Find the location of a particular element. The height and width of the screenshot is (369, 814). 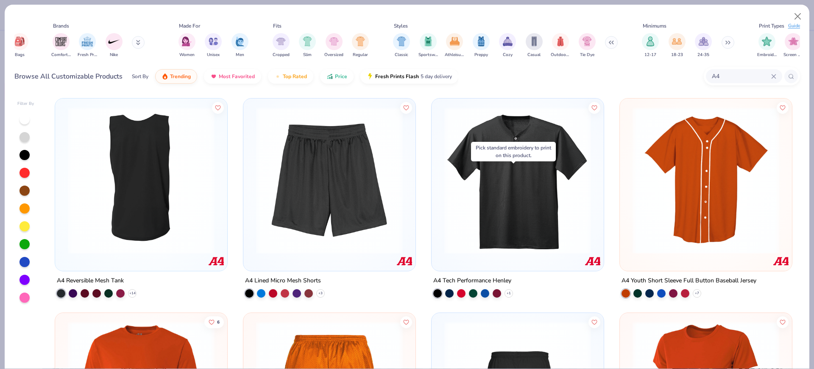

span: Classic is located at coordinates (402, 55).